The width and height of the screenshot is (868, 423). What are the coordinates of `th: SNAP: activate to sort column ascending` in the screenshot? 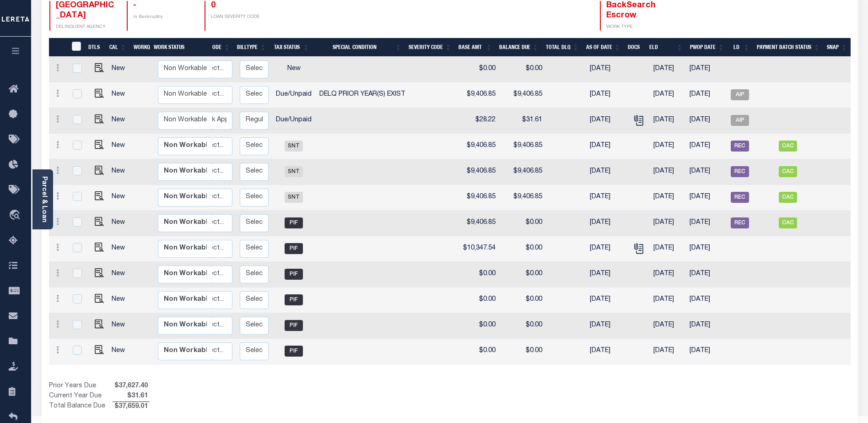 It's located at (837, 47).